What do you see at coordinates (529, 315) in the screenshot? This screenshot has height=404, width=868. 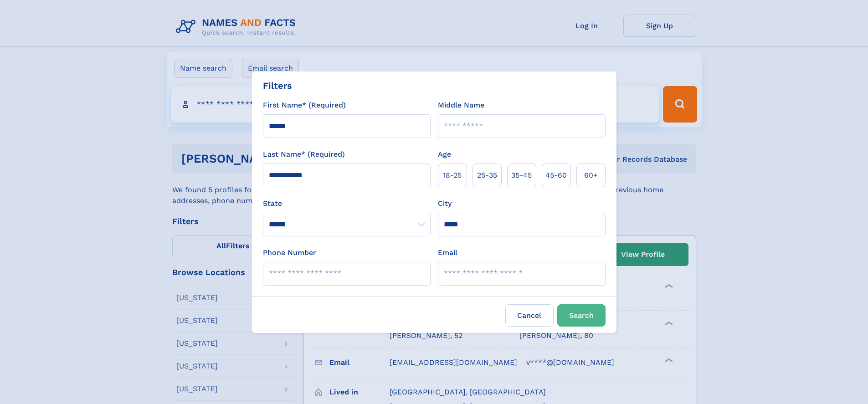 I see `label: Cancel` at bounding box center [529, 315].